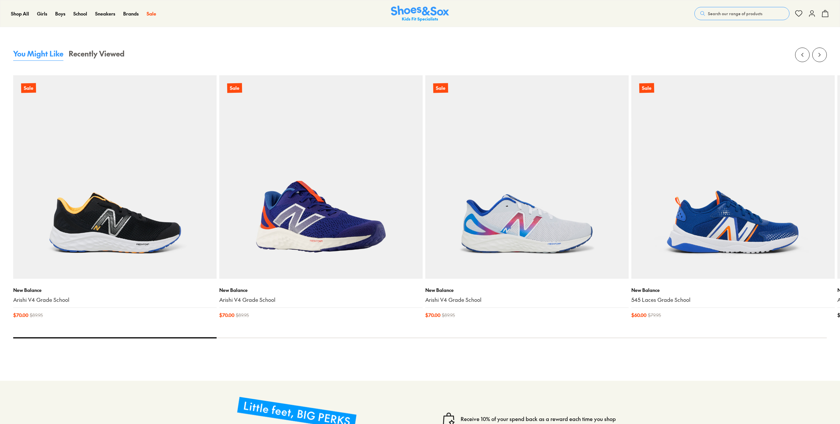  What do you see at coordinates (105, 14) in the screenshot?
I see `span: Sneakers` at bounding box center [105, 14].